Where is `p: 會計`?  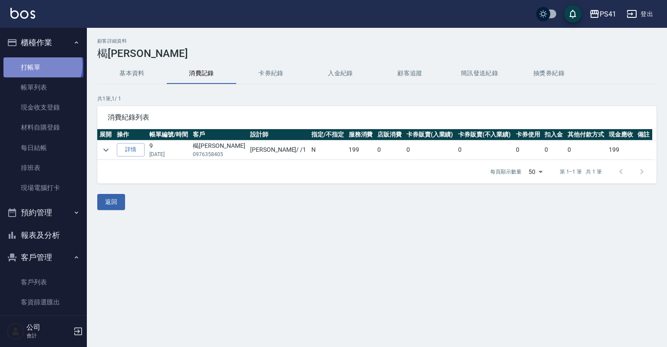
p: 會計 is located at coordinates (49, 335).